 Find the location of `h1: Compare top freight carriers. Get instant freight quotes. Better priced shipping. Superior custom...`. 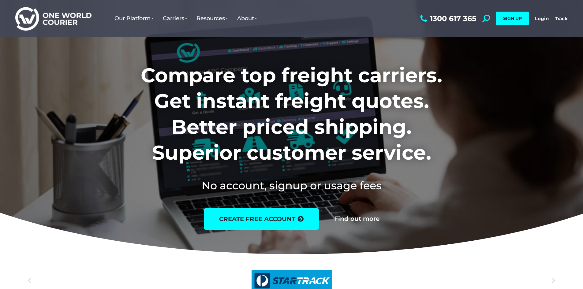

h1: Compare top freight carriers. Get instant freight quotes. Better priced shipping. Superior custom... is located at coordinates (291, 114).